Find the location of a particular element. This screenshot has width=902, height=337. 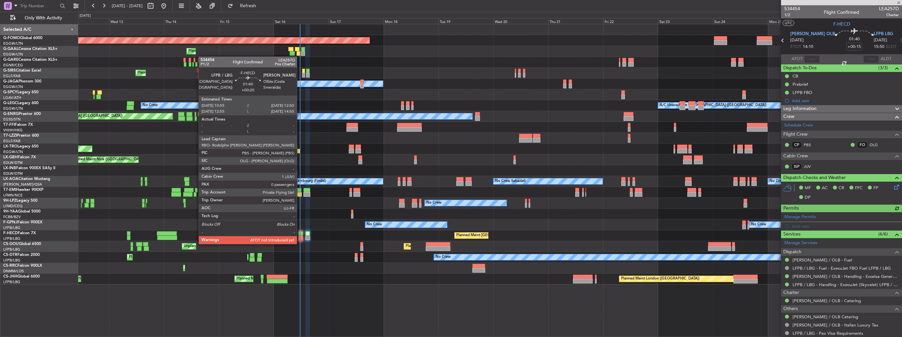

div: Owner is located at coordinates (219, 84).